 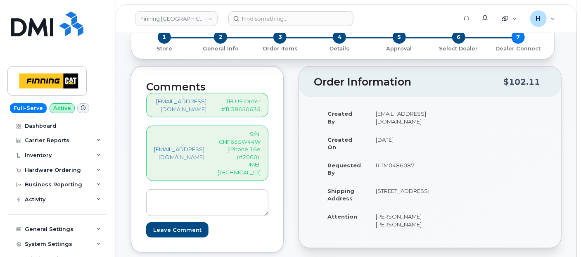 I want to click on a: 6 Select Dealer, so click(x=459, y=48).